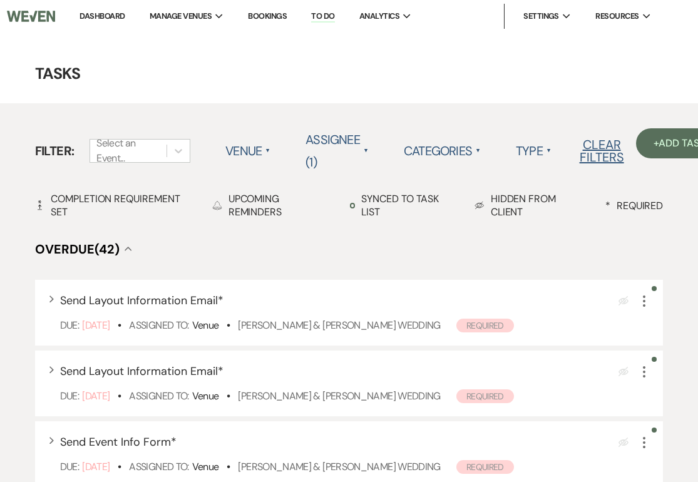  I want to click on div: Upcoming Reminders, so click(272, 205).